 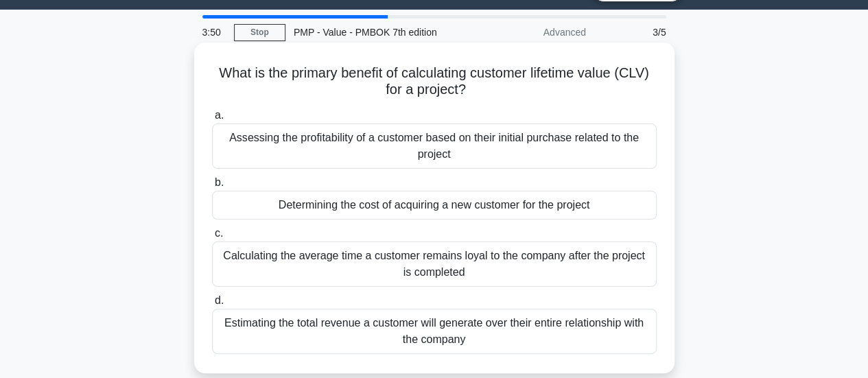 I want to click on span: c., so click(x=219, y=233).